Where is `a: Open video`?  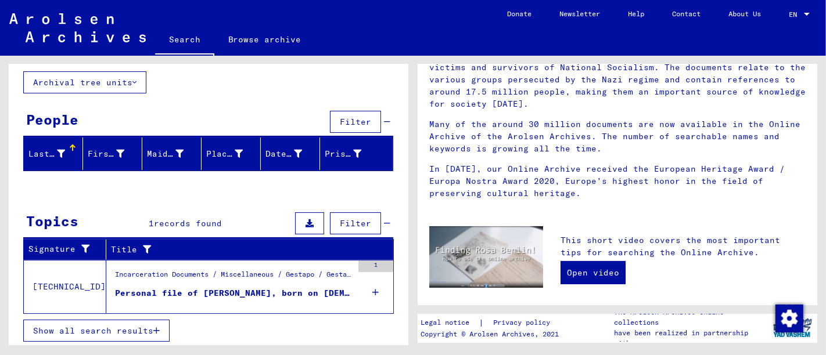
a: Open video is located at coordinates (593, 273).